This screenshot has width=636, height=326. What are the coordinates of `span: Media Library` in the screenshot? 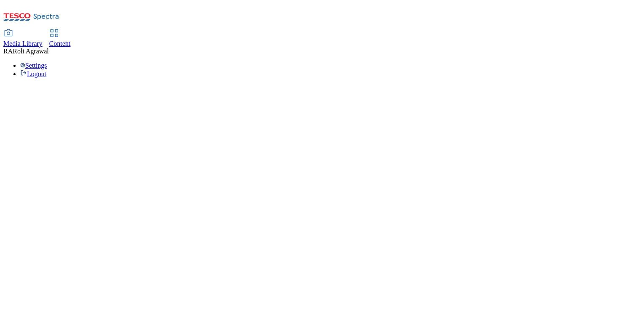 It's located at (23, 43).